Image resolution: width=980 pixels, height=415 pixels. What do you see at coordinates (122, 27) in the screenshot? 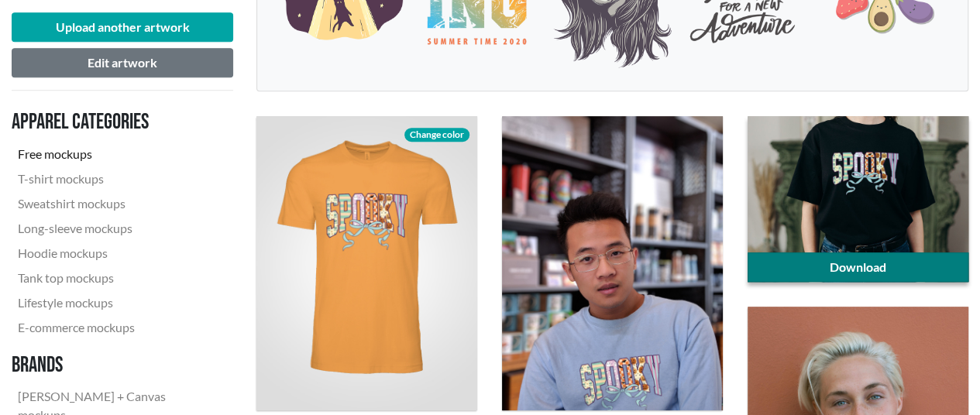
I see `button: Upload another artwork` at bounding box center [122, 27].